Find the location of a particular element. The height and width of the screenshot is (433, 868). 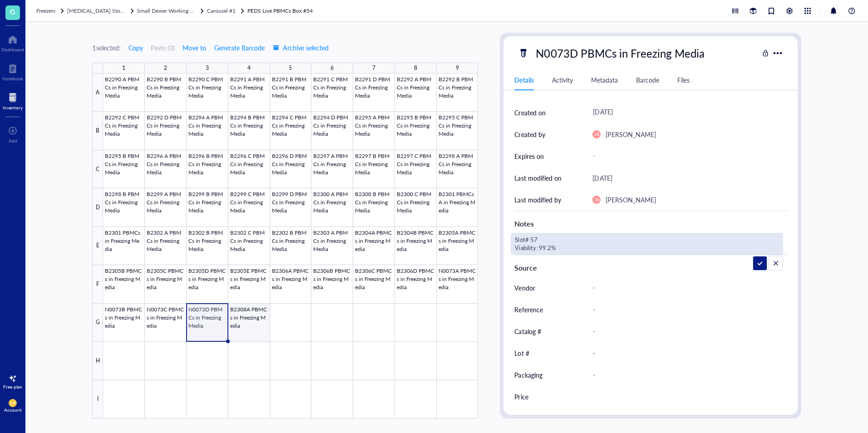

span: G is located at coordinates (13, 11).